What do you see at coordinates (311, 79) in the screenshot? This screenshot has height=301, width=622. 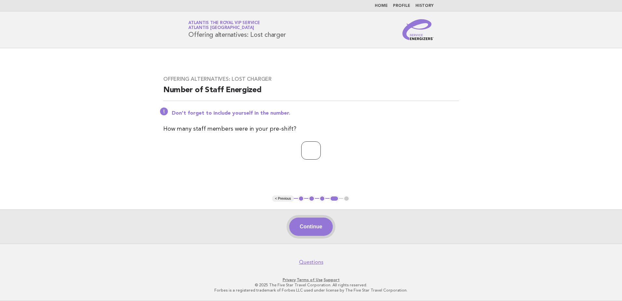 I see `h3: Offering alternatives: Lost charger` at bounding box center [311, 79].